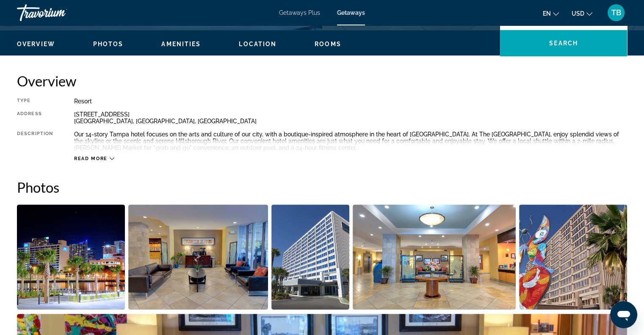  Describe the element at coordinates (91, 158) in the screenshot. I see `span: Read more` at that location.